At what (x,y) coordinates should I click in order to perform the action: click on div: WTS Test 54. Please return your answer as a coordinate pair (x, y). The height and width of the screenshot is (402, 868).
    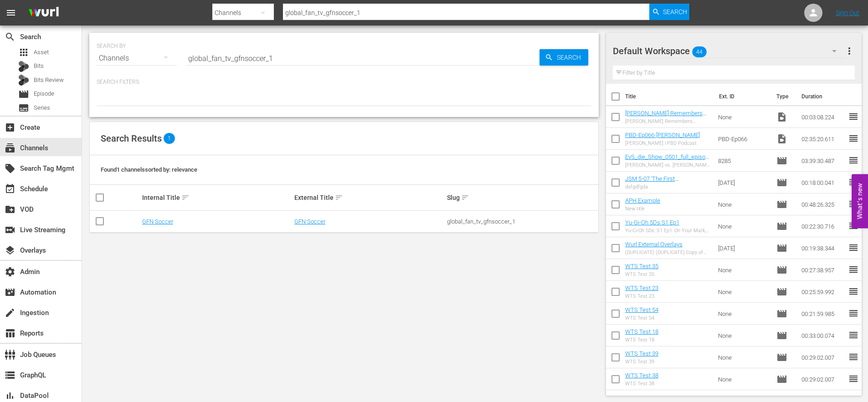
    Looking at the image, I should click on (642, 318).